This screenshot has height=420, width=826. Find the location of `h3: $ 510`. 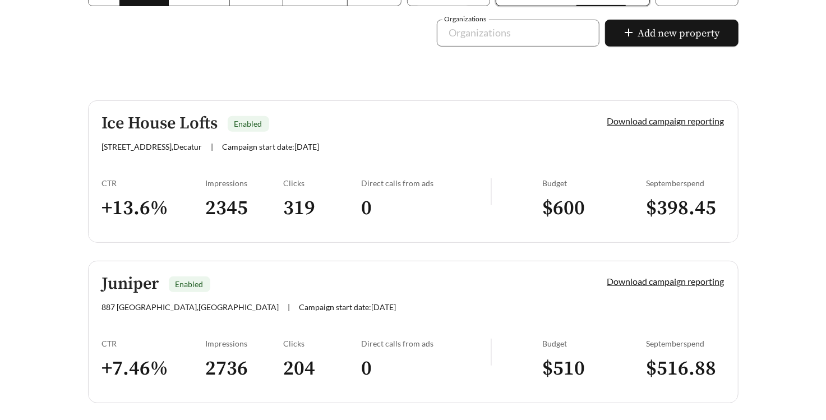

h3: $ 510 is located at coordinates (594, 368).